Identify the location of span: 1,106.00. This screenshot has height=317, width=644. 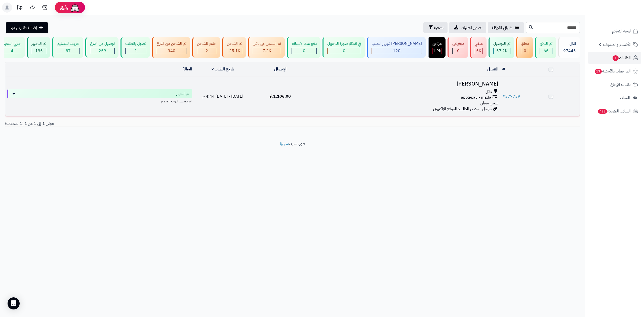
(280, 96).